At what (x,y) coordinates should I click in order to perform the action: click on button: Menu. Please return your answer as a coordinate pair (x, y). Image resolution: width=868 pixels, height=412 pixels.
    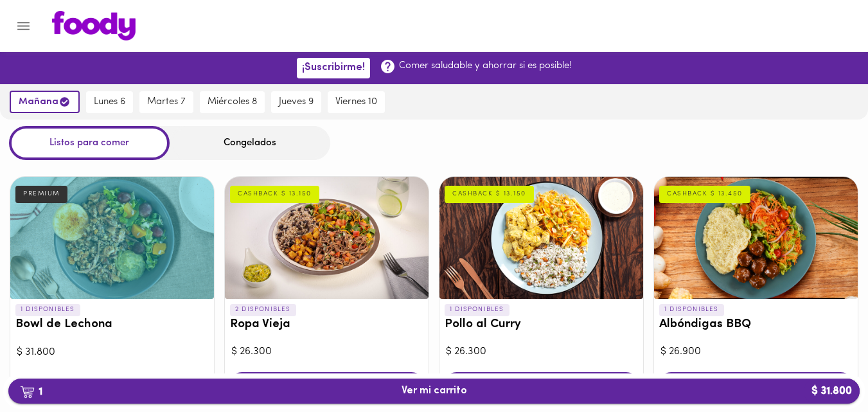
    Looking at the image, I should click on (23, 25).